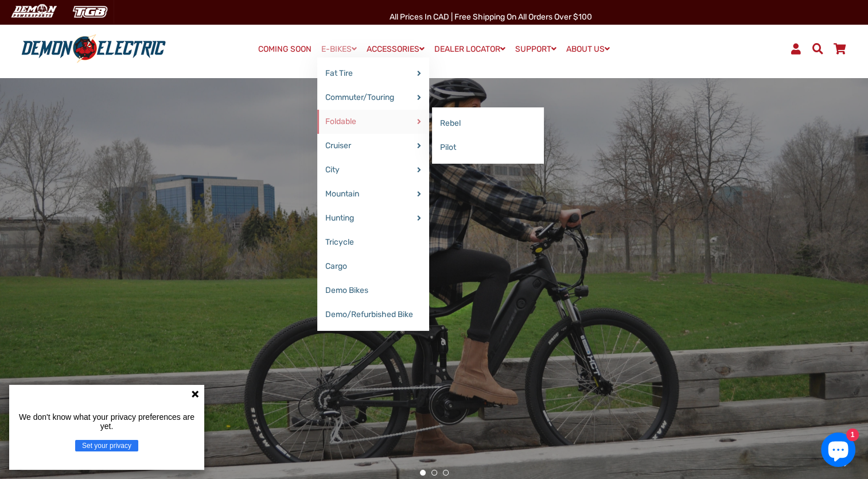 The height and width of the screenshot is (479, 868). What do you see at coordinates (373, 146) in the screenshot?
I see `a: Cruiser` at bounding box center [373, 146].